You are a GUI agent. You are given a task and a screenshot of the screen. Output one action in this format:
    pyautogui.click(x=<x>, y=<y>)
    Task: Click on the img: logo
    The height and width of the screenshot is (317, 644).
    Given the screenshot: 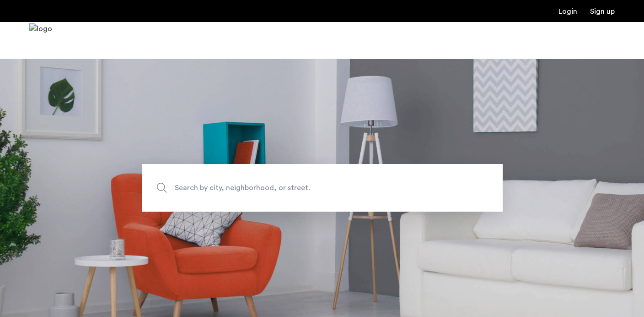 What is the action you would take?
    pyautogui.click(x=41, y=40)
    